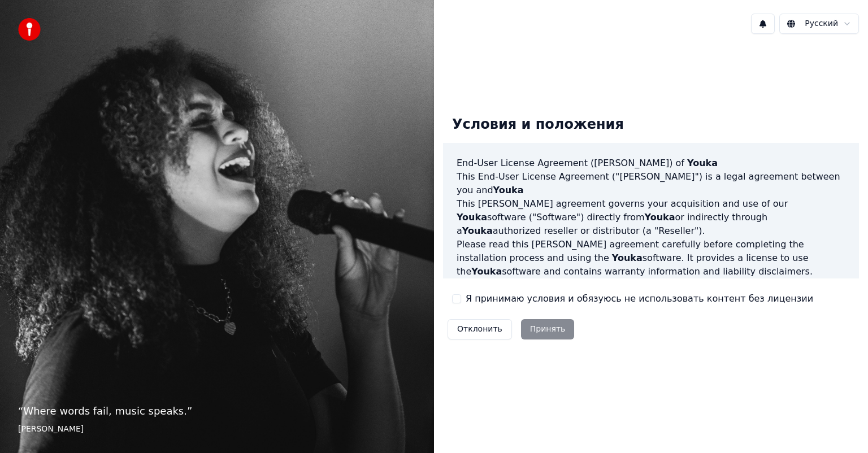  What do you see at coordinates (217, 411) in the screenshot?
I see `p: “ Where words fail, music speaks. ”` at bounding box center [217, 411].